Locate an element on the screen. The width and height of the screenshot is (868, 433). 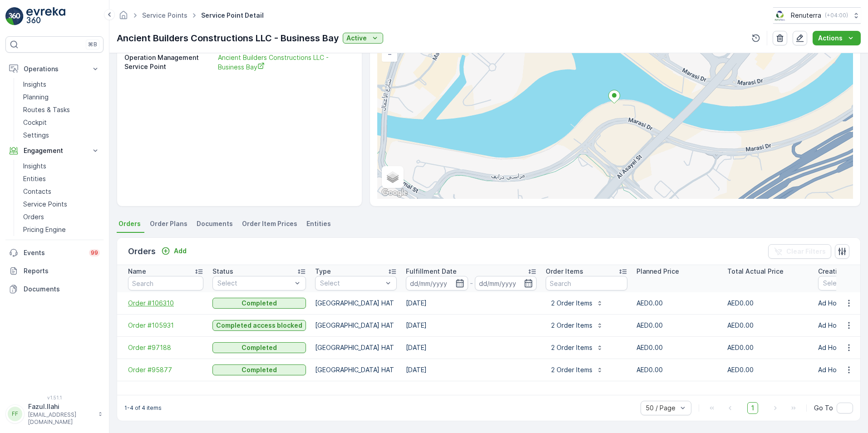
span: Entities is located at coordinates (319, 224).